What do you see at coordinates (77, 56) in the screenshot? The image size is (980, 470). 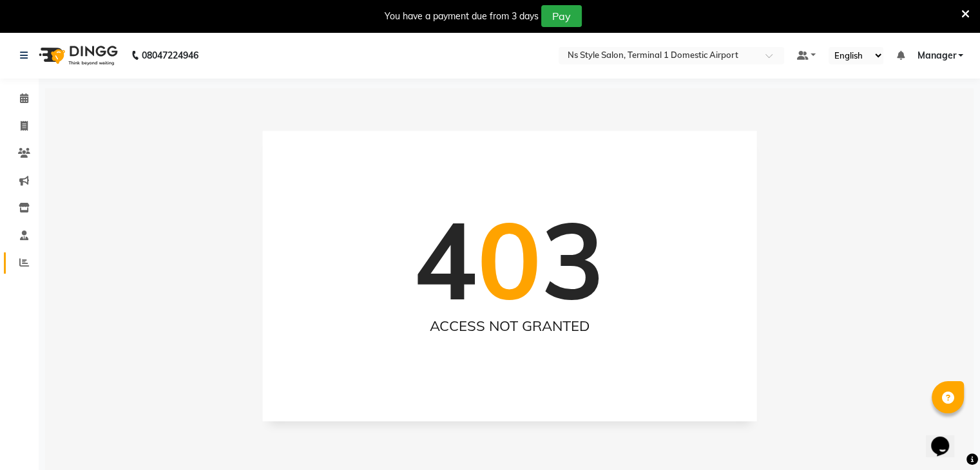 I see `img: logo` at bounding box center [77, 56].